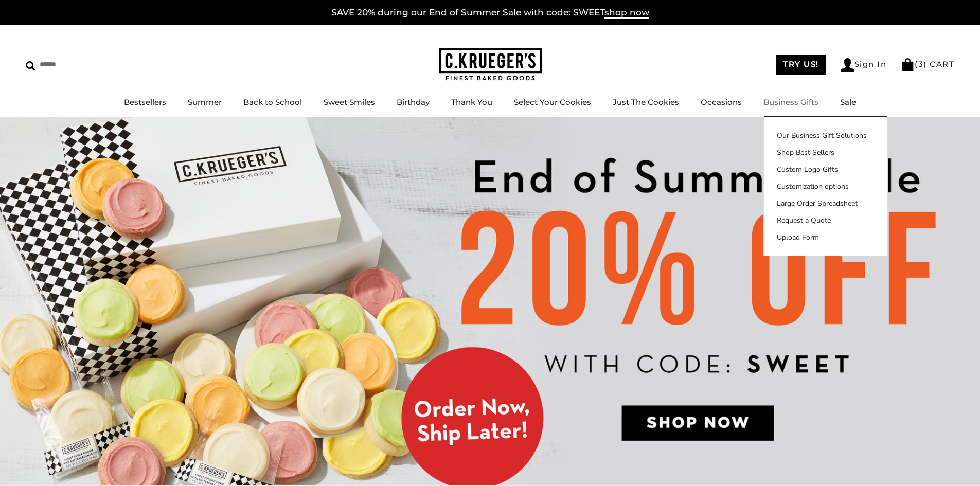  I want to click on a: Request a Quote, so click(826, 220).